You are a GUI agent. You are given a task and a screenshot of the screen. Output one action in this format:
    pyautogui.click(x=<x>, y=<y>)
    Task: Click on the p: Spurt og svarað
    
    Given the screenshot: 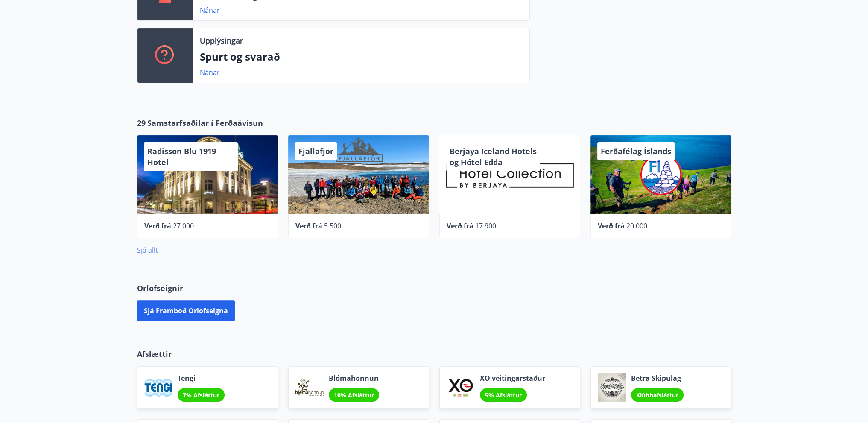 What is the action you would take?
    pyautogui.click(x=361, y=57)
    